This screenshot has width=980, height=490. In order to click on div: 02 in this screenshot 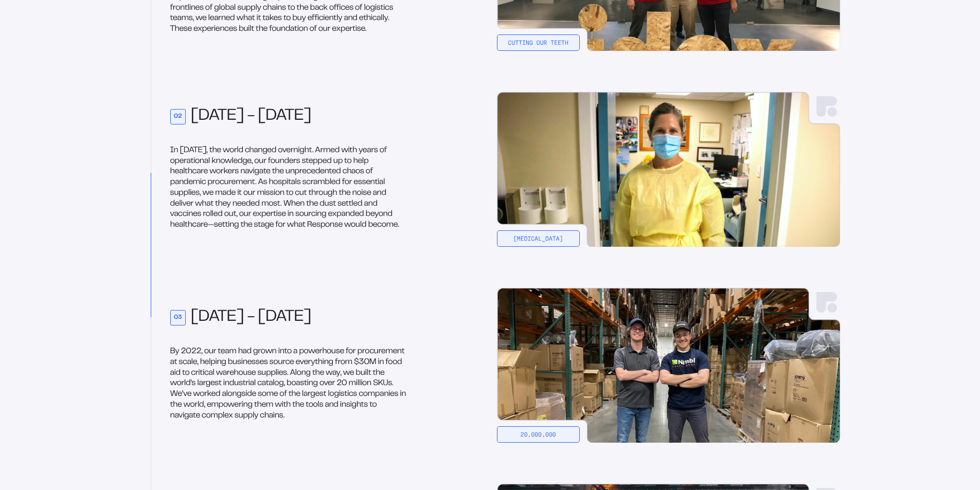, I will do `click(178, 116)`.